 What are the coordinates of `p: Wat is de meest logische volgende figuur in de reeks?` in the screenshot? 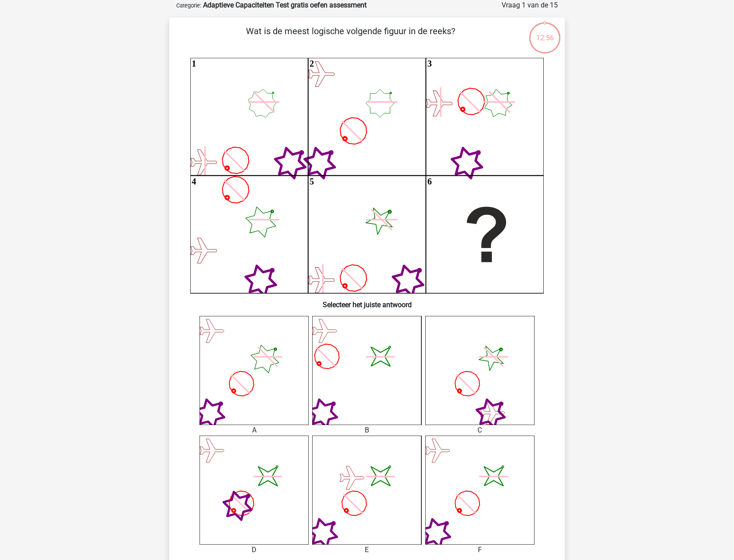 It's located at (351, 38).